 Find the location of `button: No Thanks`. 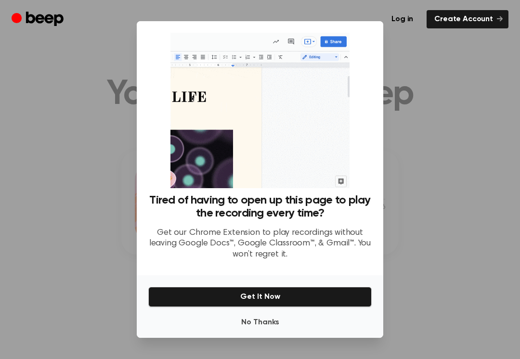

button: No Thanks is located at coordinates (260, 322).